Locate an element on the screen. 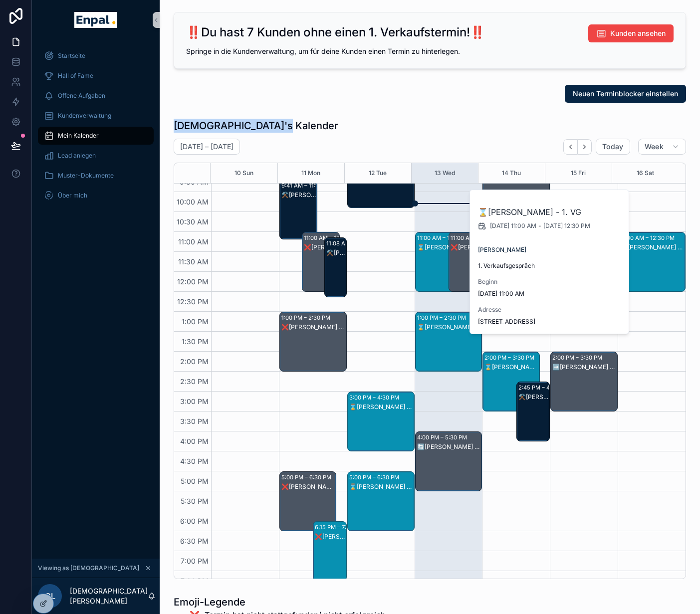  span: Neuen Terminblocker einstellen is located at coordinates (625, 94).